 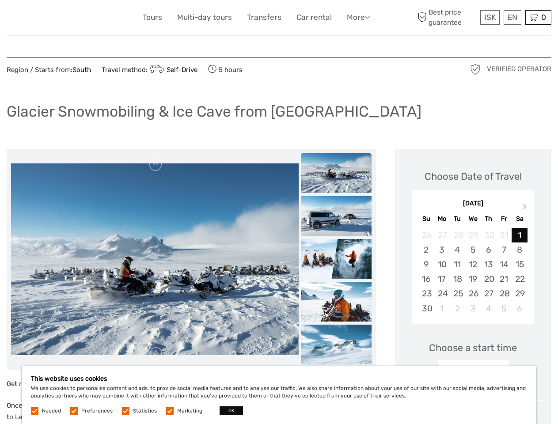 What do you see at coordinates (488, 293) in the screenshot?
I see `div: Choose Thursday, November 27th, 2025` at bounding box center [488, 293].